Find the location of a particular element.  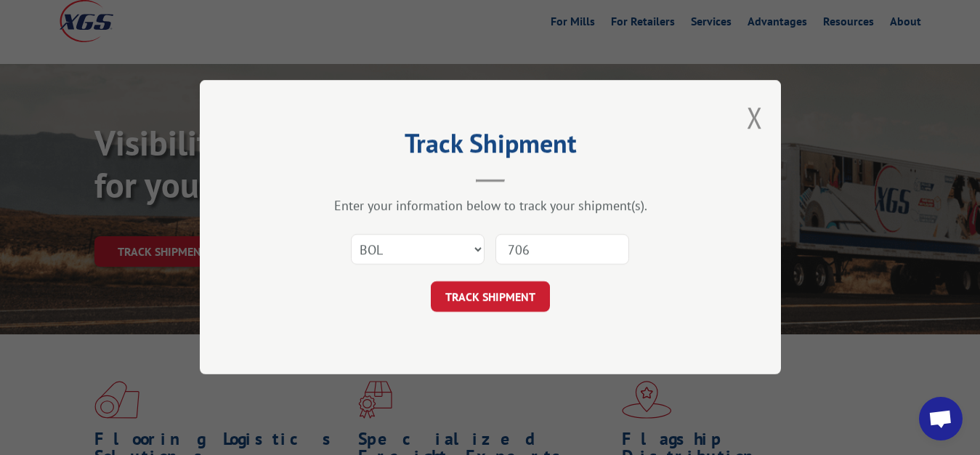

input: Number(s) is located at coordinates (563, 250).